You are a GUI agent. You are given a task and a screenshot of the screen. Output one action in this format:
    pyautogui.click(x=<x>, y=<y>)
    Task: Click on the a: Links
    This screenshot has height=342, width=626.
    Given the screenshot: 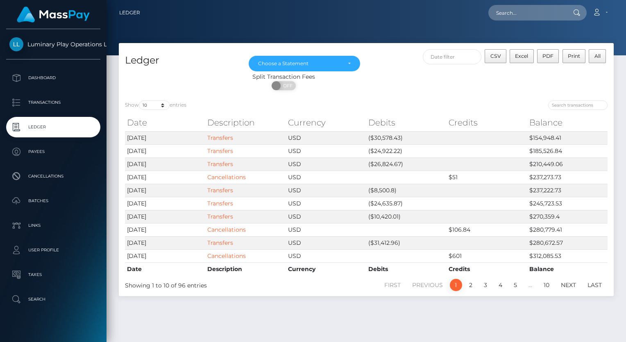 What is the action you would take?
    pyautogui.click(x=53, y=225)
    